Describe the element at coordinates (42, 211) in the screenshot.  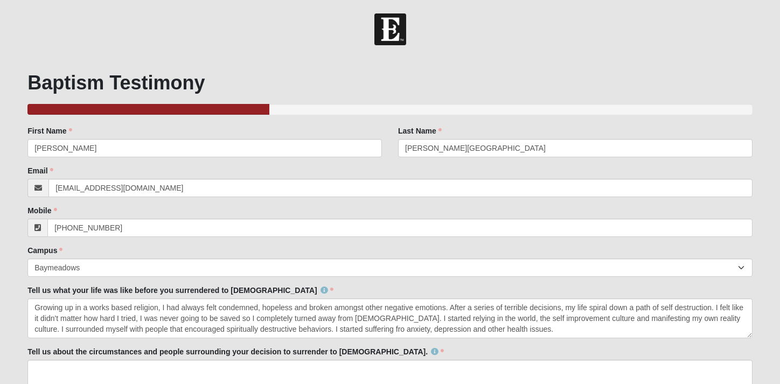
I see `label: Mobile` at that location.